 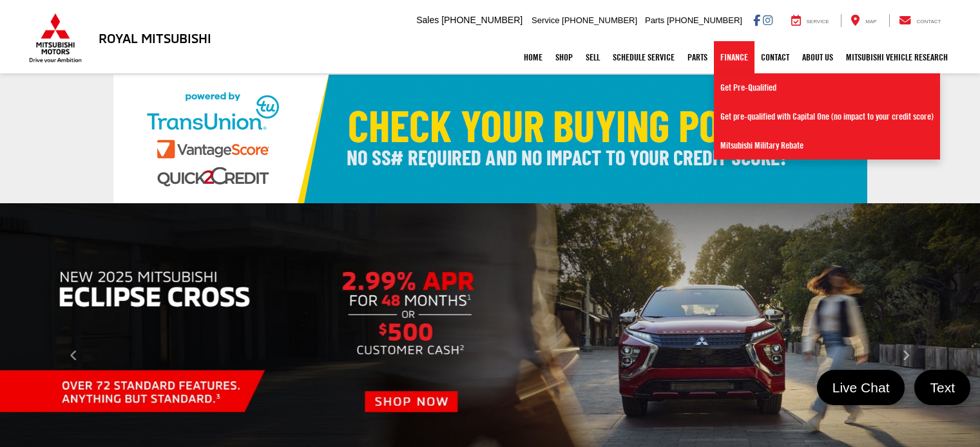 What do you see at coordinates (863, 20) in the screenshot?
I see `a: Map` at bounding box center [863, 20].